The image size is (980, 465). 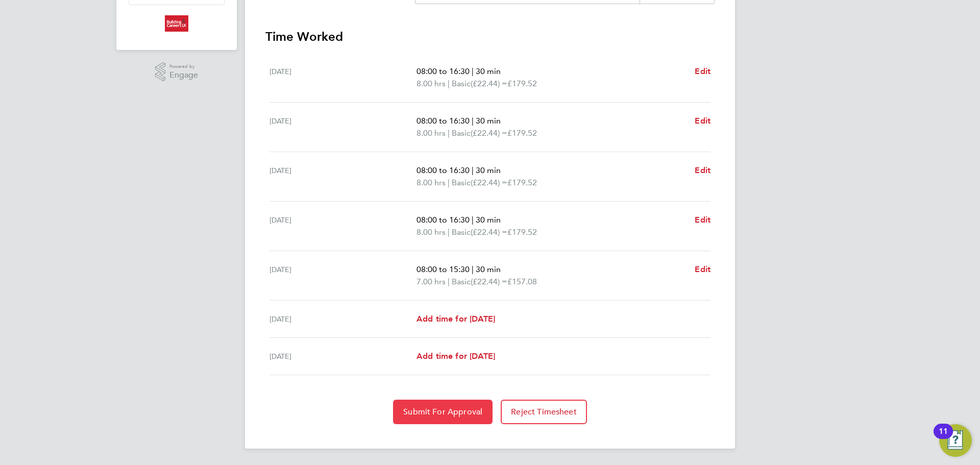 I want to click on span: Powered by, so click(x=183, y=66).